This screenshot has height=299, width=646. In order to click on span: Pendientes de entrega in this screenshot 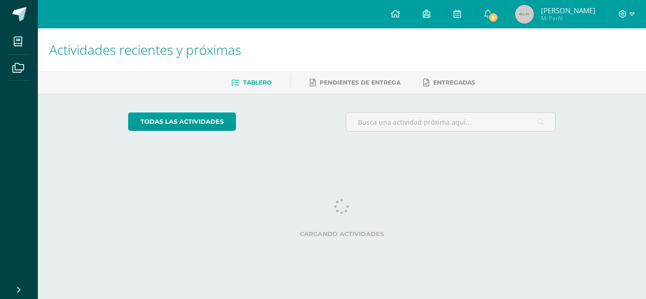, I will do `click(360, 82)`.